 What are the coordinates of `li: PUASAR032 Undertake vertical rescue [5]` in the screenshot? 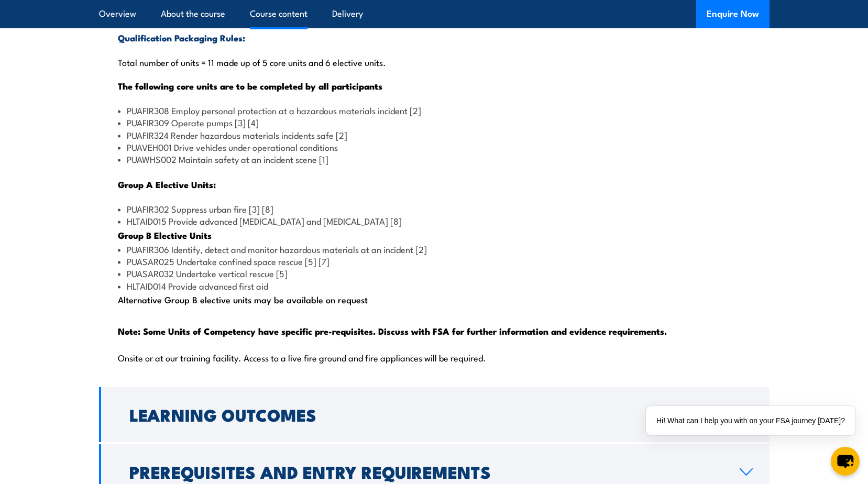 It's located at (434, 273).